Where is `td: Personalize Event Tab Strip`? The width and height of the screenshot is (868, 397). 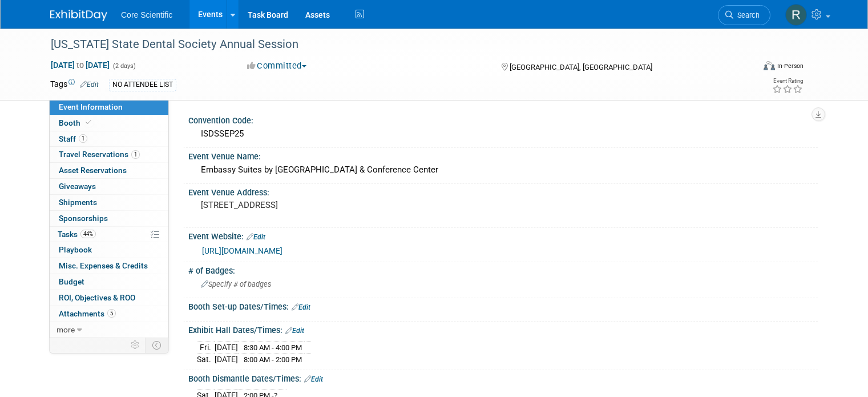
td: Personalize Event Tab Strip is located at coordinates (135, 345).